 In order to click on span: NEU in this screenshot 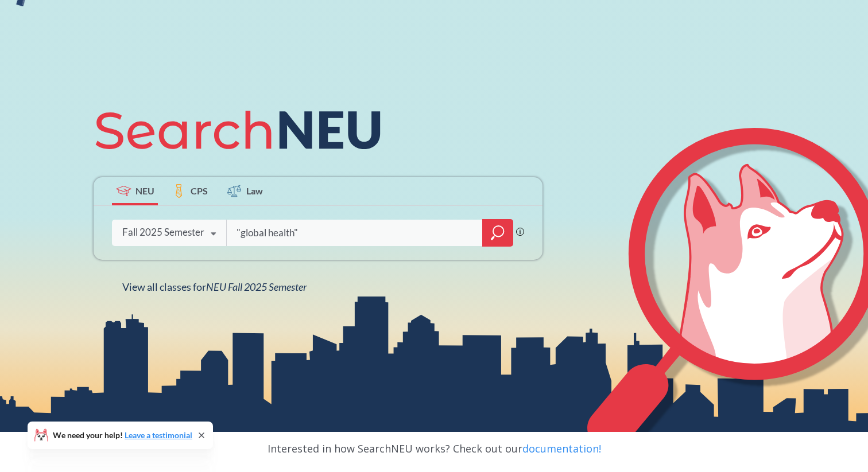, I will do `click(145, 190)`.